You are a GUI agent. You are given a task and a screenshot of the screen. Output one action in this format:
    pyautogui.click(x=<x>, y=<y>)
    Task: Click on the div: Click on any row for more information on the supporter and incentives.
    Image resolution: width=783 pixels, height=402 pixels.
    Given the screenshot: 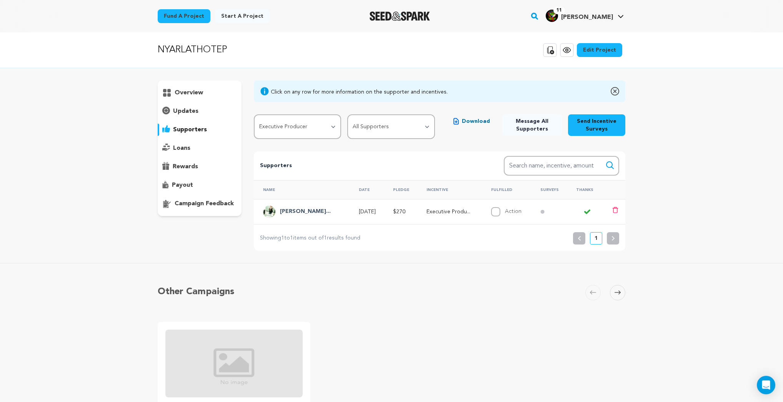 What is the action you would take?
    pyautogui.click(x=359, y=92)
    